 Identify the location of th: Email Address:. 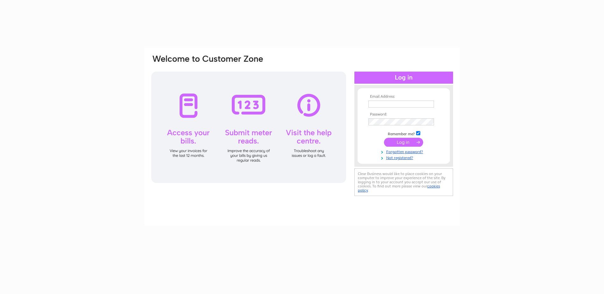
(404, 97).